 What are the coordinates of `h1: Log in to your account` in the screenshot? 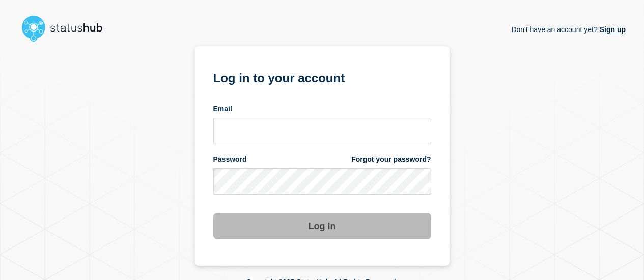 It's located at (322, 77).